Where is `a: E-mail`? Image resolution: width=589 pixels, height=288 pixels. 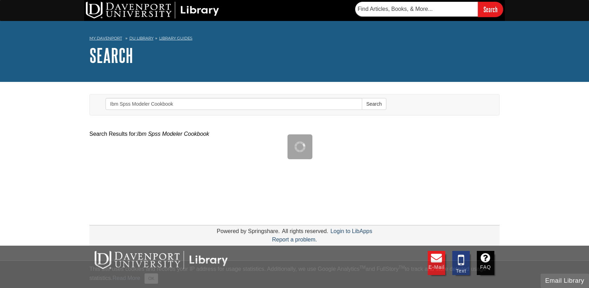
a: E-mail is located at coordinates (436, 263).